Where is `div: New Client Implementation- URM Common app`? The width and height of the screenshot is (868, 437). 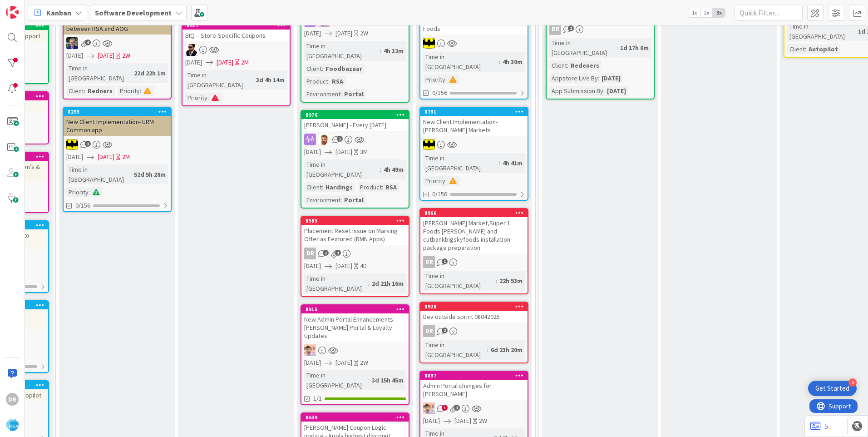
div: New Client Implementation- URM Common app is located at coordinates (117, 125).